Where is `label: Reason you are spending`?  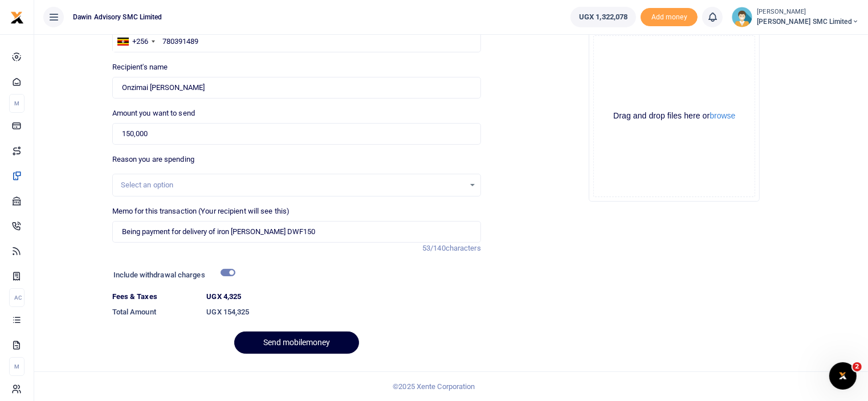 label: Reason you are spending is located at coordinates (153, 160).